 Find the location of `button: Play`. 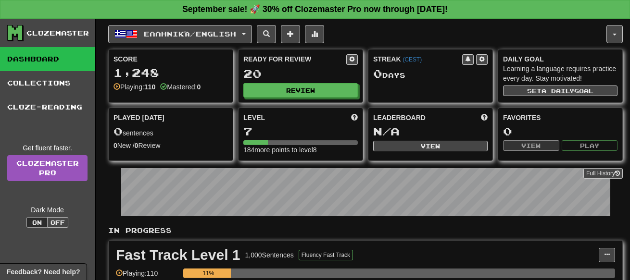

button: Play is located at coordinates (589, 146).